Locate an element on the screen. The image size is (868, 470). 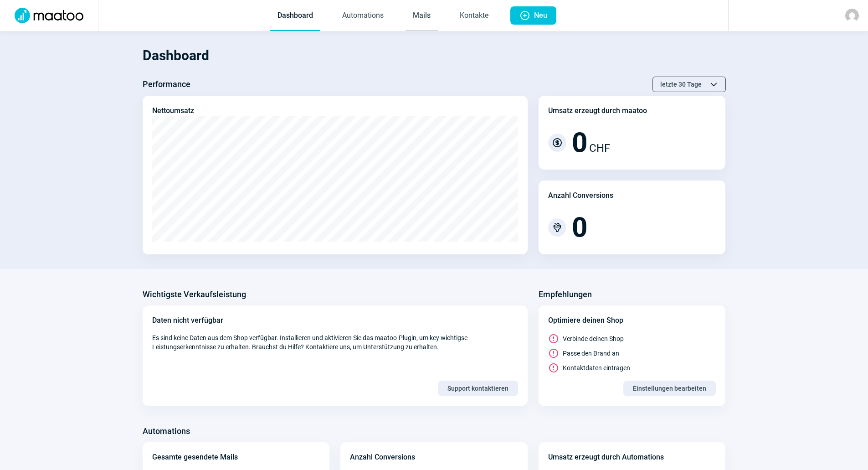
span: CHF is located at coordinates (600, 148).